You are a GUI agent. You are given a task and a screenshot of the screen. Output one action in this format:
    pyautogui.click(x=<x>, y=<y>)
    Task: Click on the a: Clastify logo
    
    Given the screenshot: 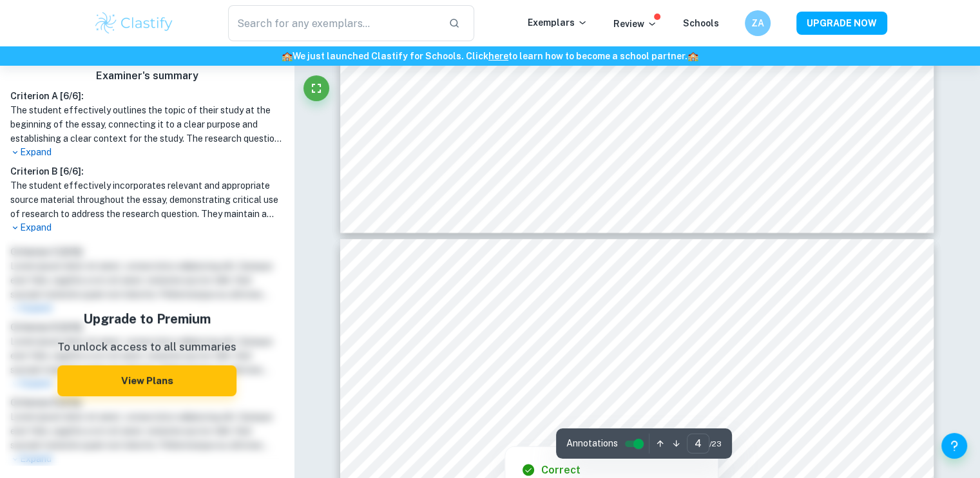 What is the action you would take?
    pyautogui.click(x=134, y=23)
    